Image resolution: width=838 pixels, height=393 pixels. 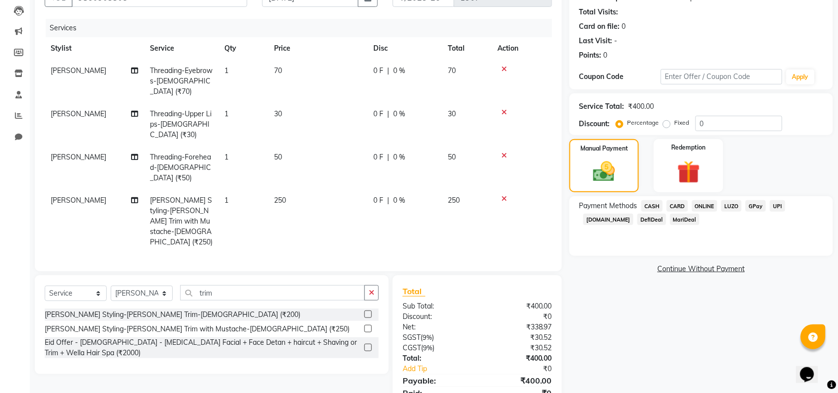 What do you see at coordinates (94, 48) in the screenshot?
I see `th: Stylist` at bounding box center [94, 48].